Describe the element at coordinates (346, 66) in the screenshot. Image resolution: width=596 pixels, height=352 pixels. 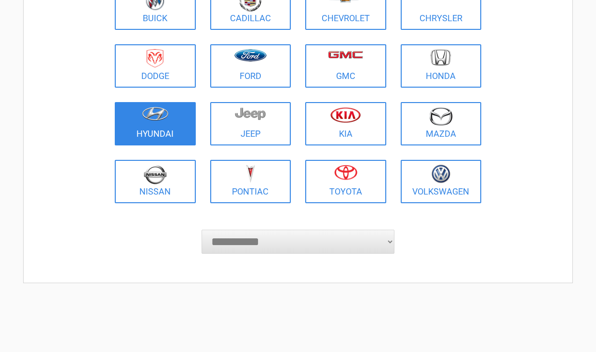
I see `a: GMC` at that location.